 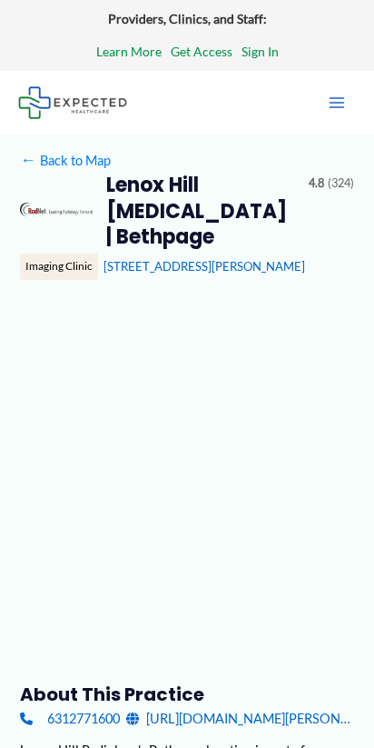 What do you see at coordinates (260, 52) in the screenshot?
I see `a: Sign In` at bounding box center [260, 52].